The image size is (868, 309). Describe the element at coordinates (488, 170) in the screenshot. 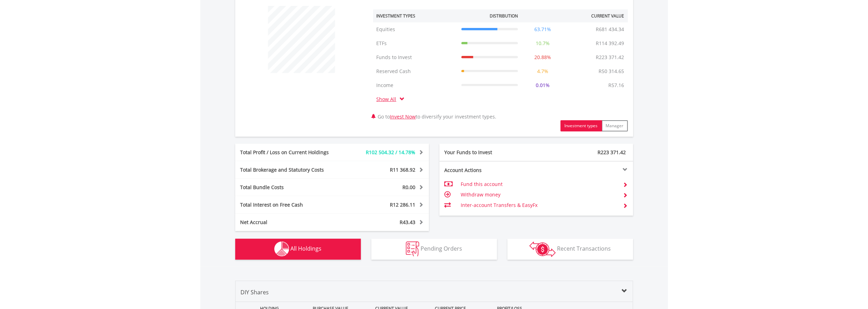

I see `div: Account Actions` at that location.